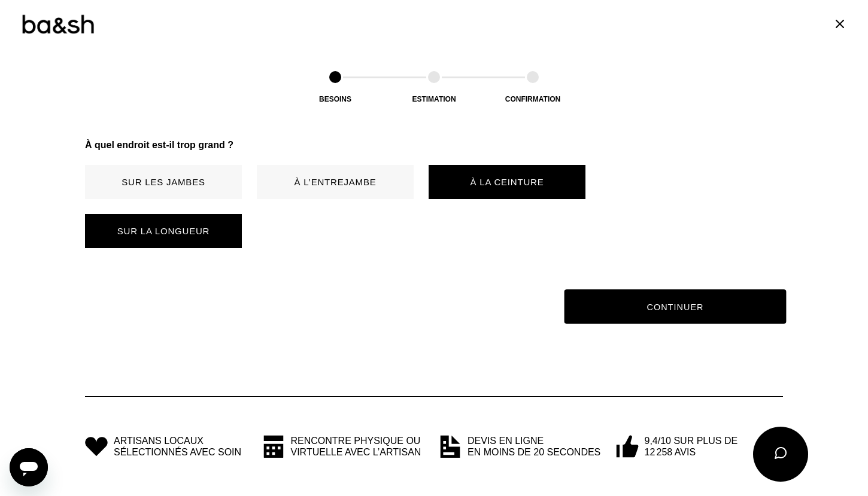 Image resolution: width=868 pixels, height=496 pixels. I want to click on div: Besoins, so click(335, 99).